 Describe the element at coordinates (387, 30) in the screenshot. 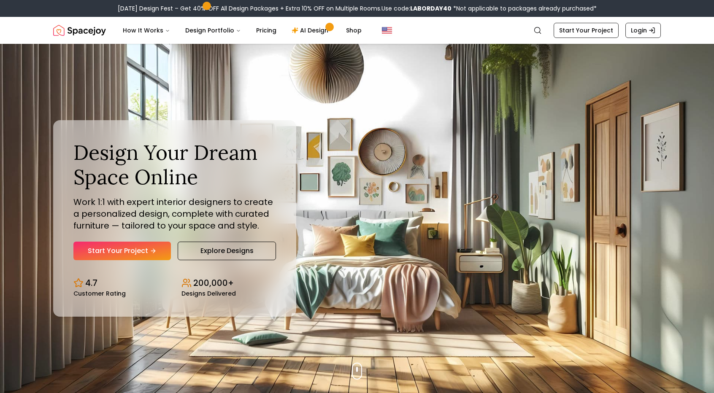

I see `img: United States` at that location.